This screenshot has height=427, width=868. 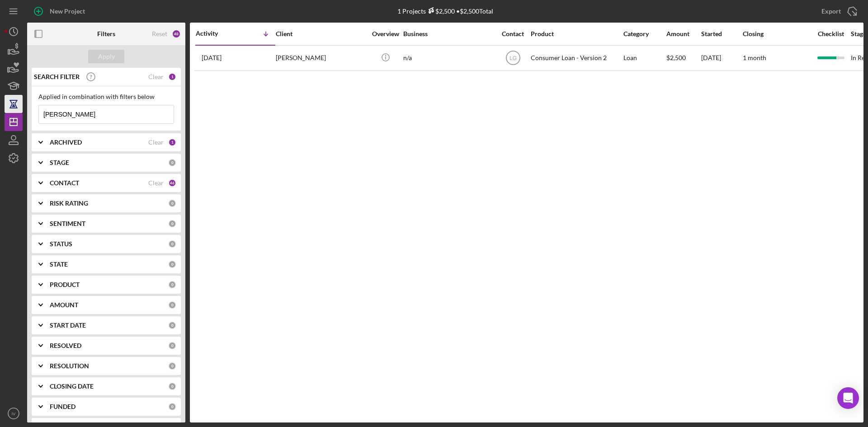 What do you see at coordinates (644, 34) in the screenshot?
I see `div: Category` at bounding box center [644, 34].